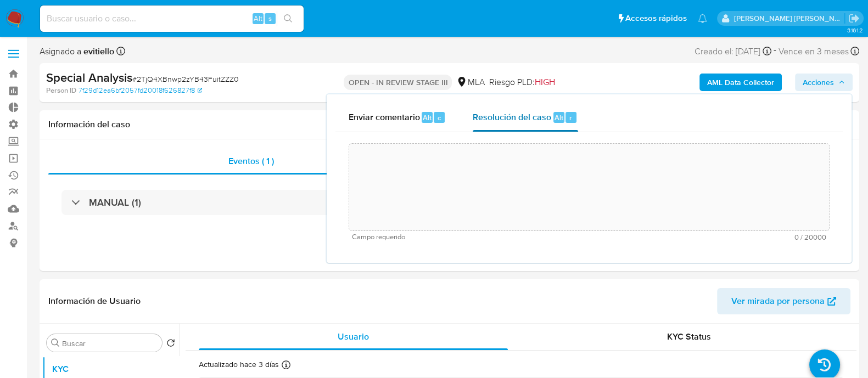 This screenshot has width=868, height=378. Describe the element at coordinates (470, 83) in the screenshot. I see `div: MLA` at that location.